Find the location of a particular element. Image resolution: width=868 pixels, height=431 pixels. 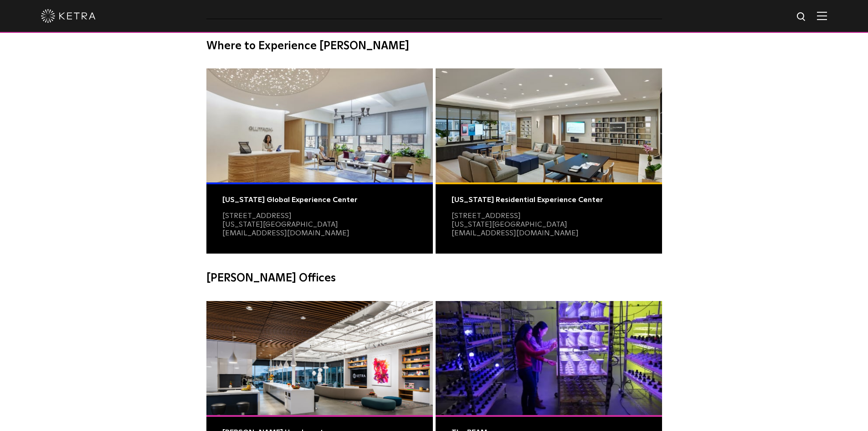

img: Austin Photo@2x is located at coordinates (548, 358).